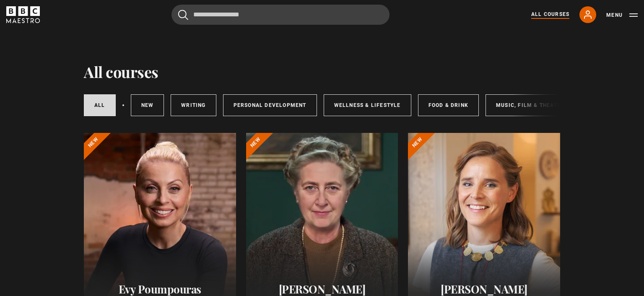 The height and width of the screenshot is (296, 644). I want to click on svg: BBC Maestro, so click(23, 15).